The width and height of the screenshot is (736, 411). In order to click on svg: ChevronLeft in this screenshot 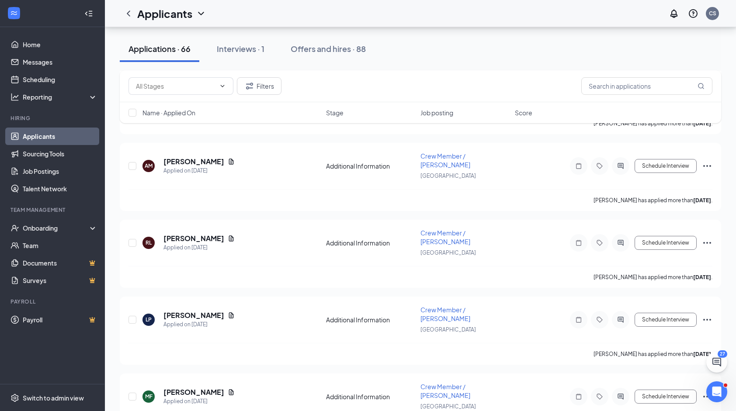, I will do `click(129, 14)`.